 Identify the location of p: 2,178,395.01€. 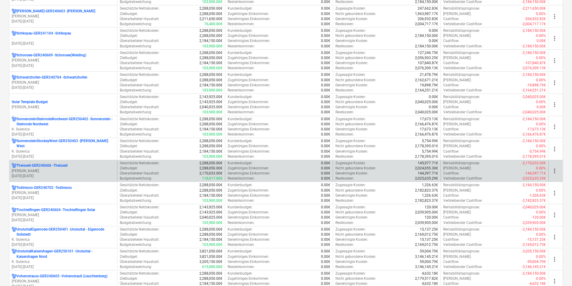
(426, 146).